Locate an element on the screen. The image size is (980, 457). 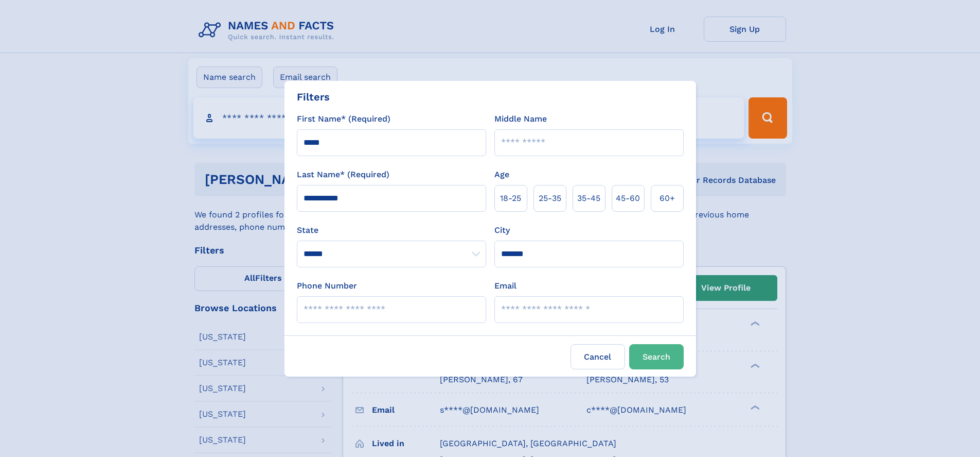
label: First Name* (Required) is located at coordinates (343, 119).